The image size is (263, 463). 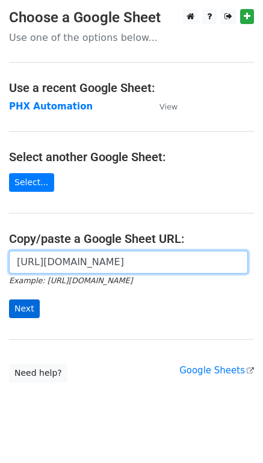 What do you see at coordinates (38, 373) in the screenshot?
I see `a: Need help?` at bounding box center [38, 373].